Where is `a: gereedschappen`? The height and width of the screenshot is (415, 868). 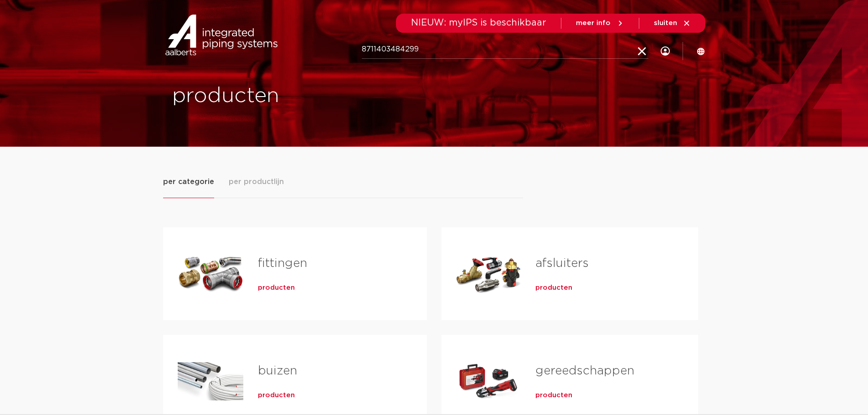
a: gereedschappen is located at coordinates (585, 371).